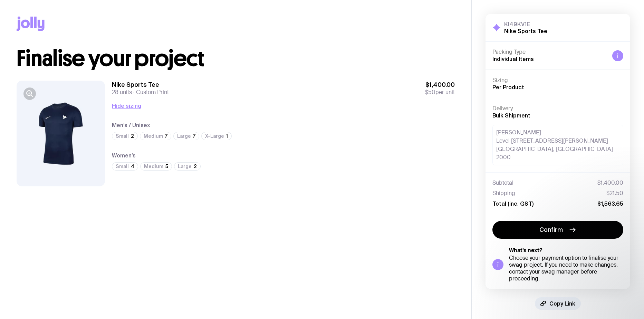 This screenshot has height=319, width=644. What do you see at coordinates (283, 156) in the screenshot?
I see `h4: Women’s` at bounding box center [283, 156].